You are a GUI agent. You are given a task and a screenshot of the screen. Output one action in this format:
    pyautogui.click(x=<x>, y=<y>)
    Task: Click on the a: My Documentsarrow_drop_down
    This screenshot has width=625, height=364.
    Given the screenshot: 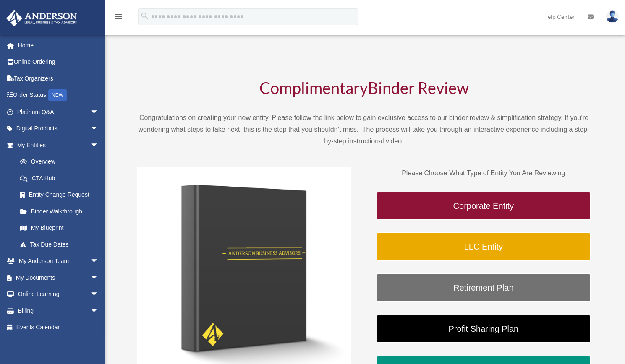 What is the action you would take?
    pyautogui.click(x=59, y=277)
    